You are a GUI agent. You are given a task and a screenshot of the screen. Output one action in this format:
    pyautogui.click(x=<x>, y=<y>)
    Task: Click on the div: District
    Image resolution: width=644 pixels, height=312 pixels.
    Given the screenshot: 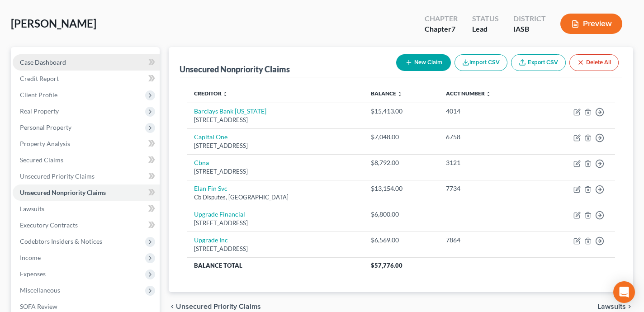 What is the action you would take?
    pyautogui.click(x=530, y=19)
    